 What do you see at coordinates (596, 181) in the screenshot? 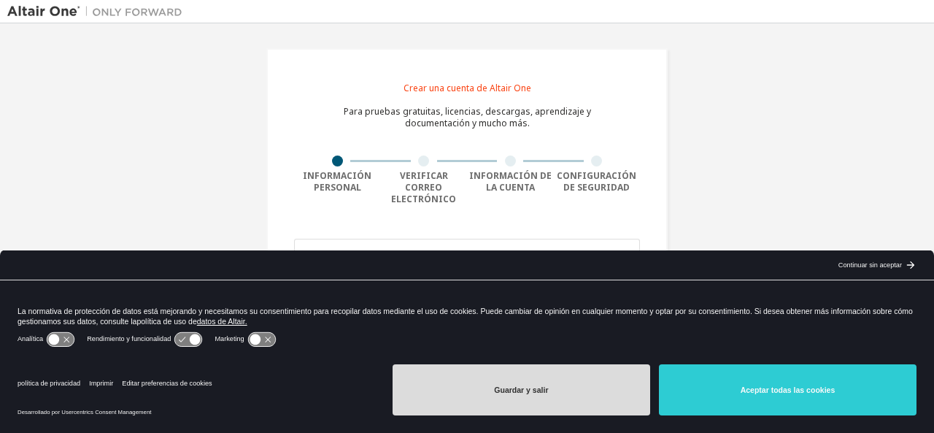
I see `font: Configuración de seguridad` at bounding box center [596, 181].